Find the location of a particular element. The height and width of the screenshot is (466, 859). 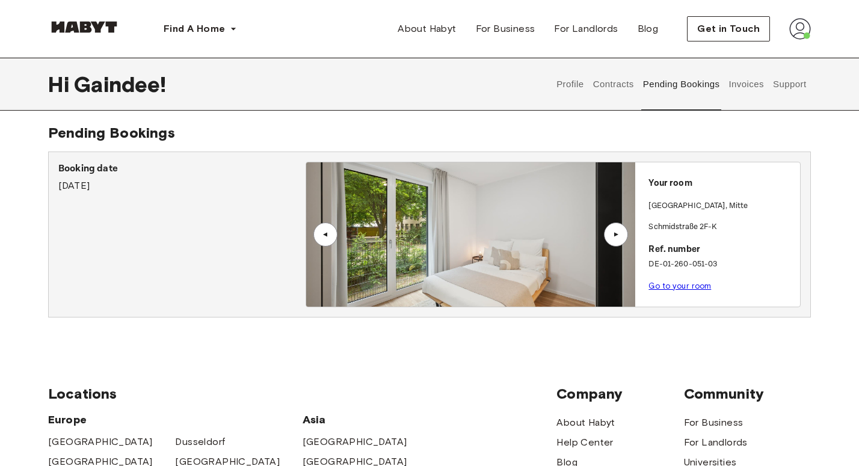

span: Company is located at coordinates (619, 394).